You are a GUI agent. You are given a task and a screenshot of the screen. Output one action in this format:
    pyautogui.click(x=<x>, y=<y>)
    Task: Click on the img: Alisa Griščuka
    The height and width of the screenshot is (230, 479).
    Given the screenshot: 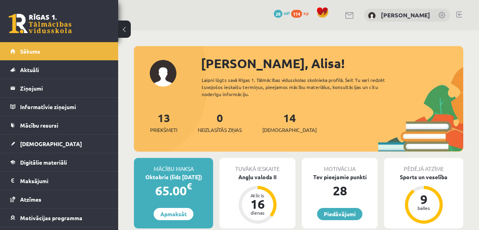 What is the action you would take?
    pyautogui.click(x=372, y=16)
    